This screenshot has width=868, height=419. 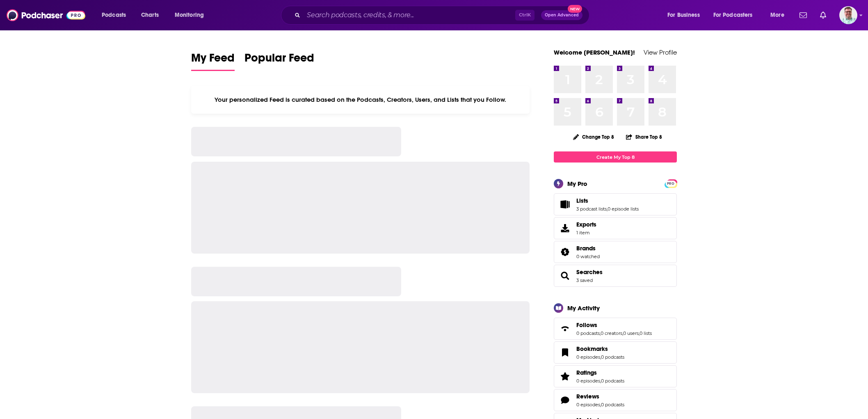 I want to click on span: New, so click(x=575, y=9).